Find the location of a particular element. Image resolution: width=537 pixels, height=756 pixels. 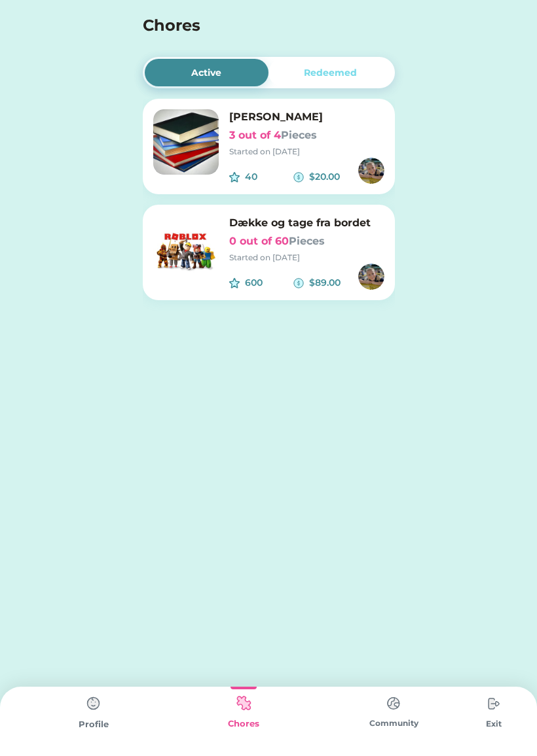

div: $89.00 is located at coordinates (334, 282).